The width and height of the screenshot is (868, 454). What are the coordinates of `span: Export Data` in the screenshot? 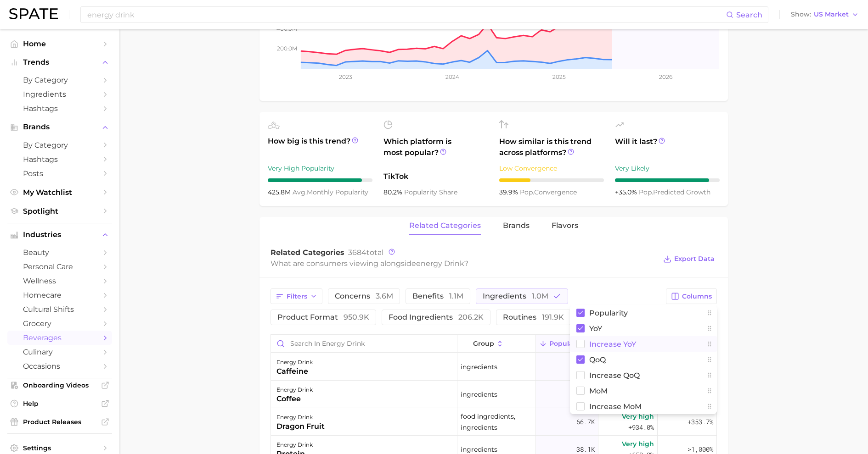 It's located at (694, 259).